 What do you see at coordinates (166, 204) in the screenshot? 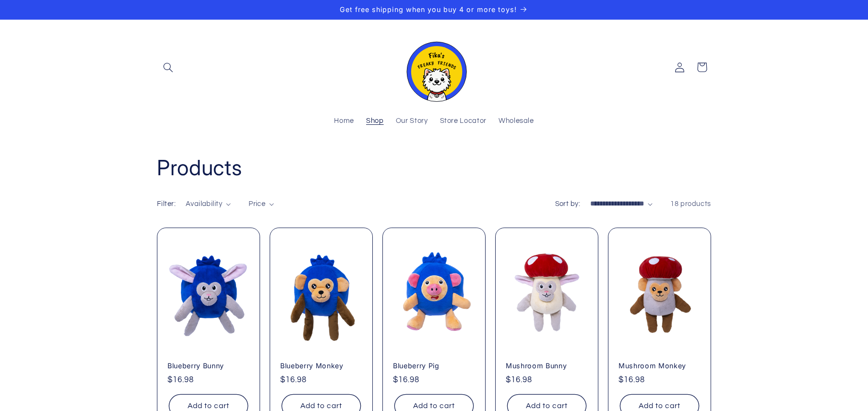
I see `h2: Filter:` at bounding box center [166, 204].